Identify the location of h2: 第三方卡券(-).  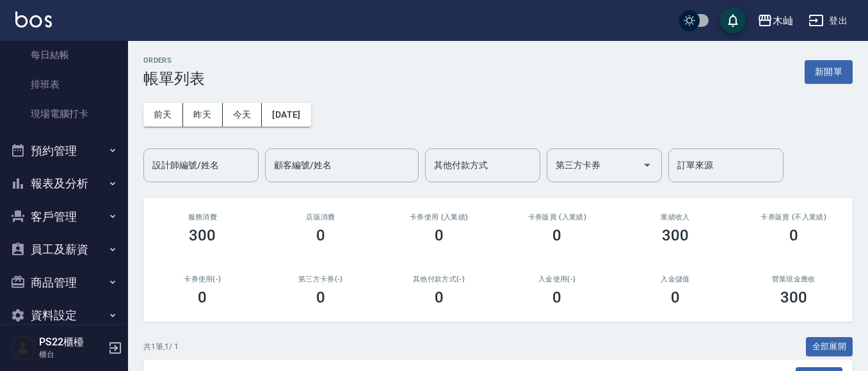
(321, 279).